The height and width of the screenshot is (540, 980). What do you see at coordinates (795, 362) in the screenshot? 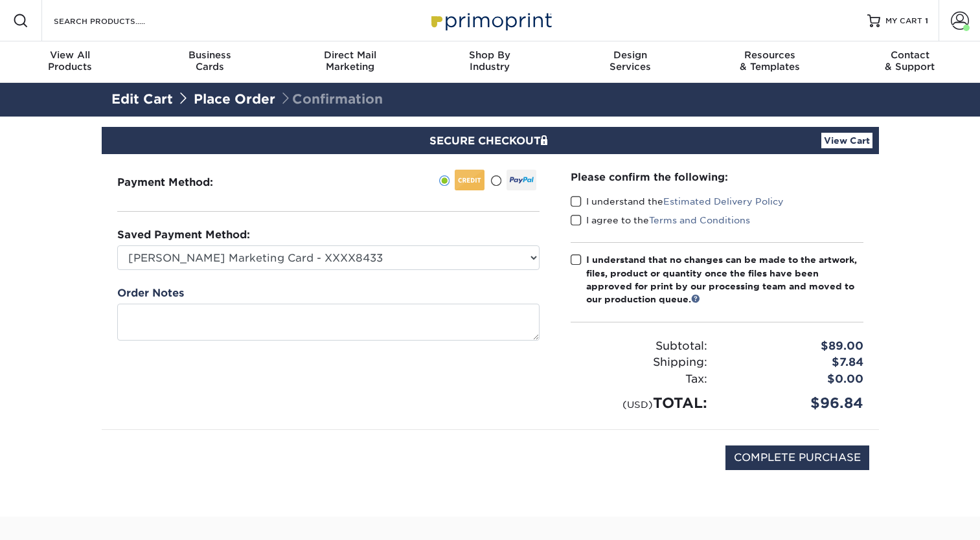
I see `div: $7.84` at bounding box center [795, 362].